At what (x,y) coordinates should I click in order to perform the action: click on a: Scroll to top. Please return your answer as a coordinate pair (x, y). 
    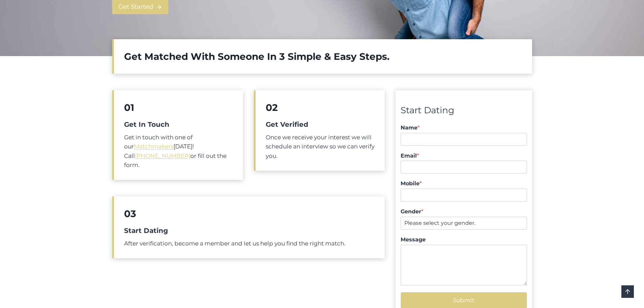
    Looking at the image, I should click on (628, 291).